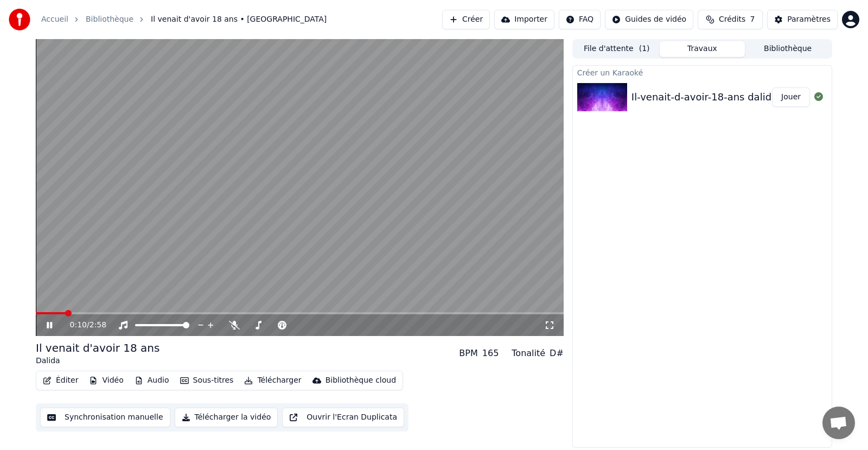 The image size is (868, 450). I want to click on button: Éditer, so click(60, 380).